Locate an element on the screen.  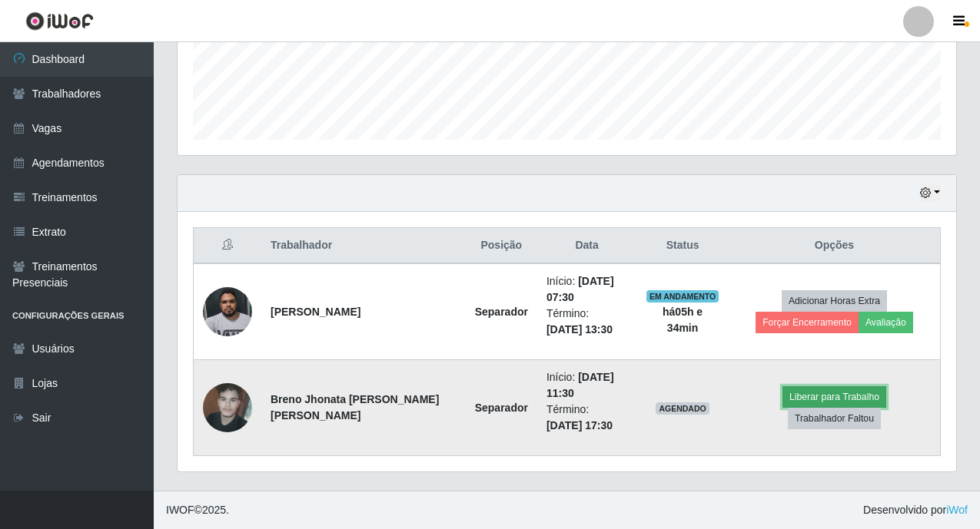
button: Adicionar Horas Extra is located at coordinates (834, 301).